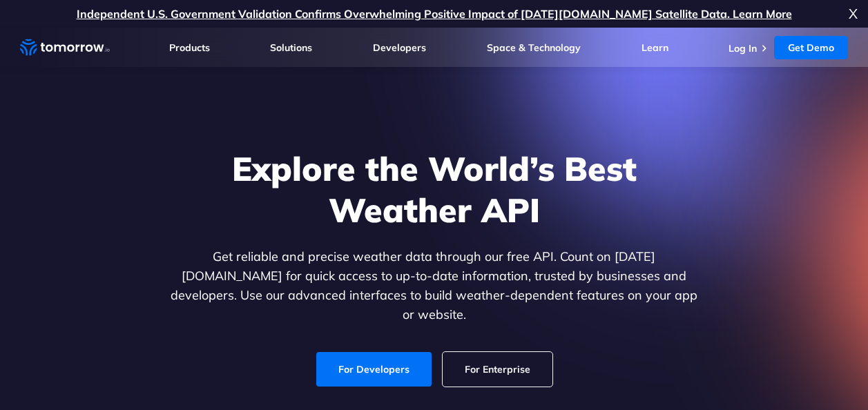 The height and width of the screenshot is (410, 868). Describe the element at coordinates (655, 48) in the screenshot. I see `a: Learn` at that location.